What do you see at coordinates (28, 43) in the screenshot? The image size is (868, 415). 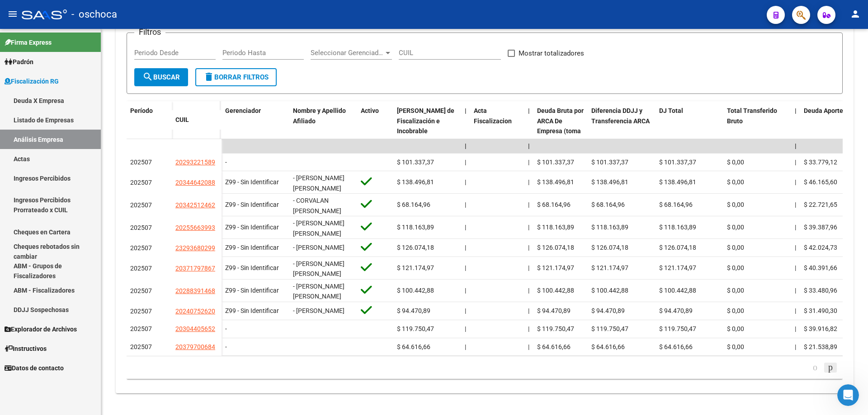 I see `span: Firma Express` at bounding box center [28, 43].